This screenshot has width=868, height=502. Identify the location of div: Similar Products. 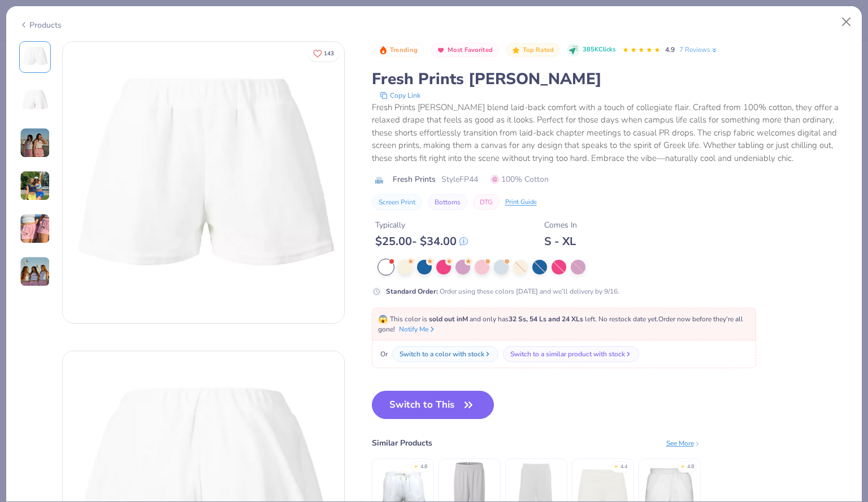
(402, 443).